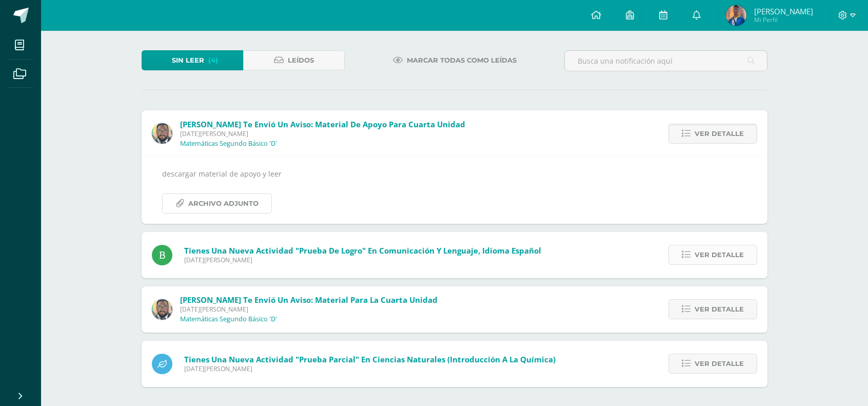 The width and height of the screenshot is (868, 406). I want to click on span: Tienes una nueva actividad "Prueba parcial" En Ciencias Naturales (Introducción a la Química), so click(370, 359).